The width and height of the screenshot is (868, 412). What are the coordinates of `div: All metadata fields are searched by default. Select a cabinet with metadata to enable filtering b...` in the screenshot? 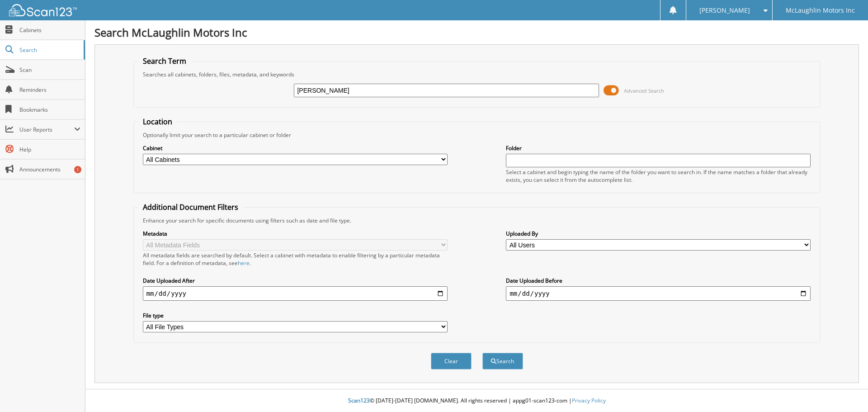 It's located at (295, 259).